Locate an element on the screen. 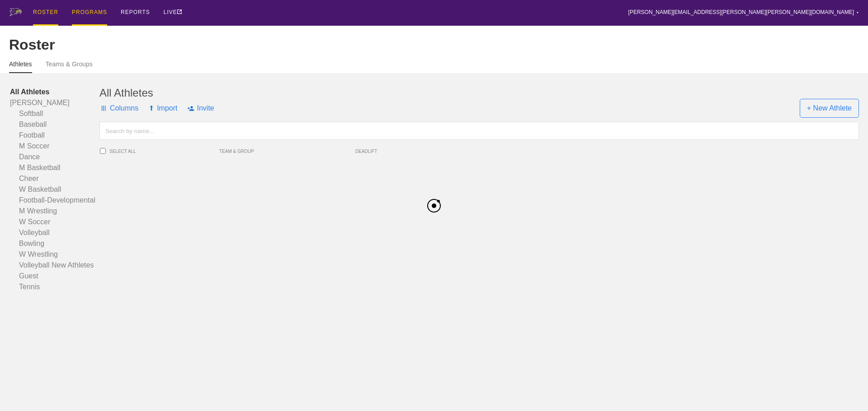 The height and width of the screenshot is (411, 868). a: Athletes is located at coordinates (20, 66).